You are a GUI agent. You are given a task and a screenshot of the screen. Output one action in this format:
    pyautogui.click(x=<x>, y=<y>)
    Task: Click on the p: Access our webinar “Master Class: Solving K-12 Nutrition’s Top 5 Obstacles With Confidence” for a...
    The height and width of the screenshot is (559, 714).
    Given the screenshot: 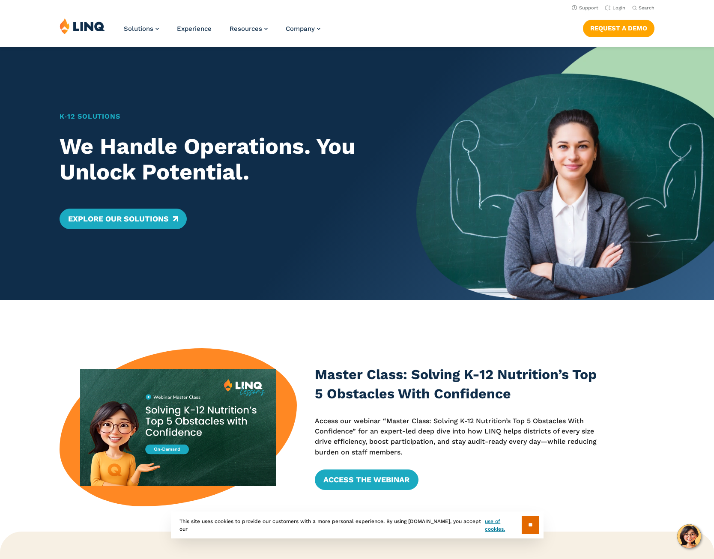 What is the action you would take?
    pyautogui.click(x=459, y=437)
    